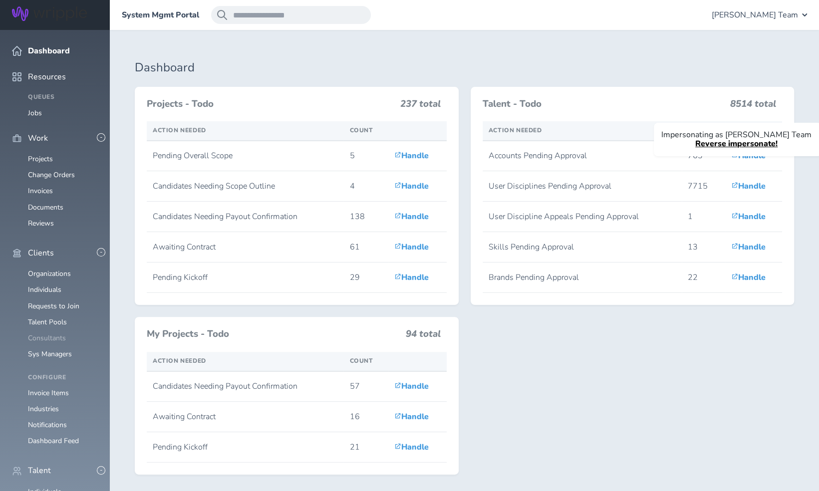 Image resolution: width=819 pixels, height=491 pixels. Describe the element at coordinates (49, 13) in the screenshot. I see `img: Wripple` at that location.